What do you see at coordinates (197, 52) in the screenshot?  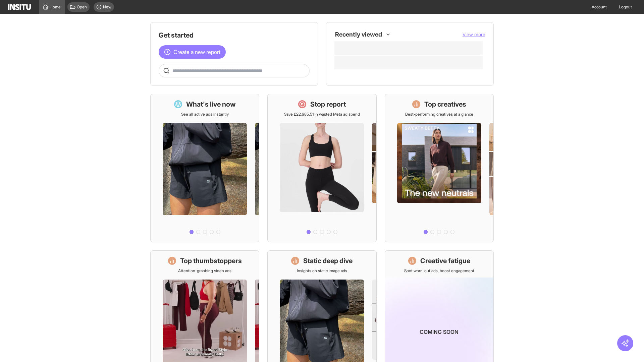 I see `span: Create a new report` at bounding box center [197, 52].